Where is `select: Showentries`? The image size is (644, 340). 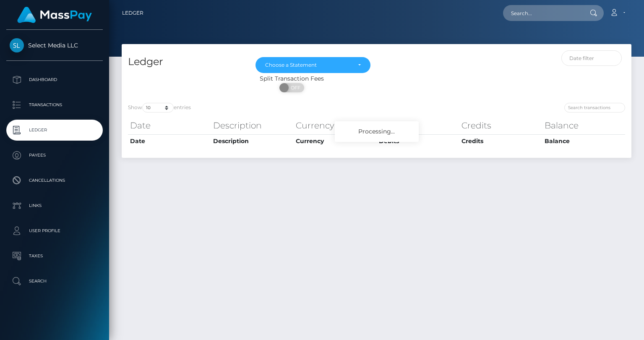 select: Showentries is located at coordinates (158, 107).